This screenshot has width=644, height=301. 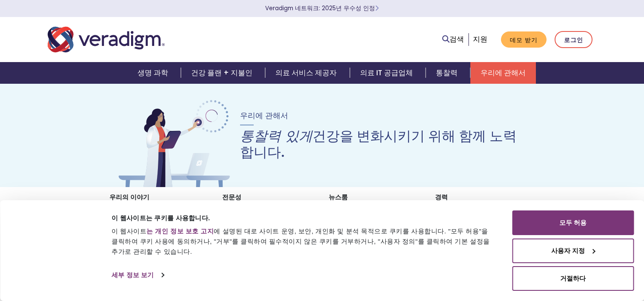 I want to click on button: 모두 허용, so click(x=573, y=223).